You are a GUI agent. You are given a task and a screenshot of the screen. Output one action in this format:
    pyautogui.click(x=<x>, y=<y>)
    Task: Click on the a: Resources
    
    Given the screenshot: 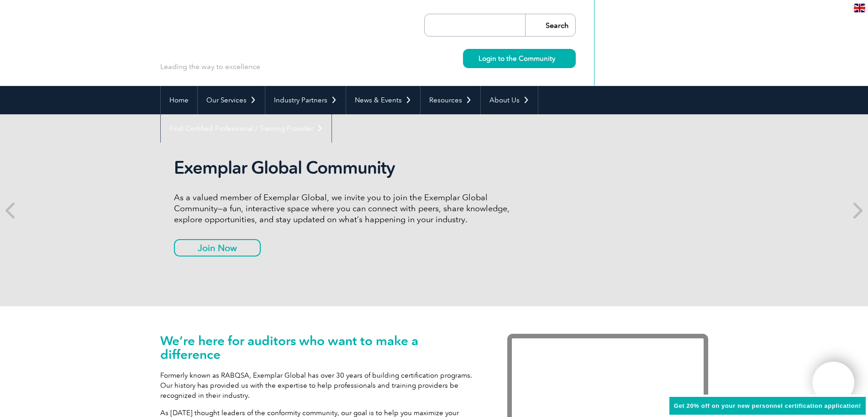 What is the action you would take?
    pyautogui.click(x=450, y=100)
    